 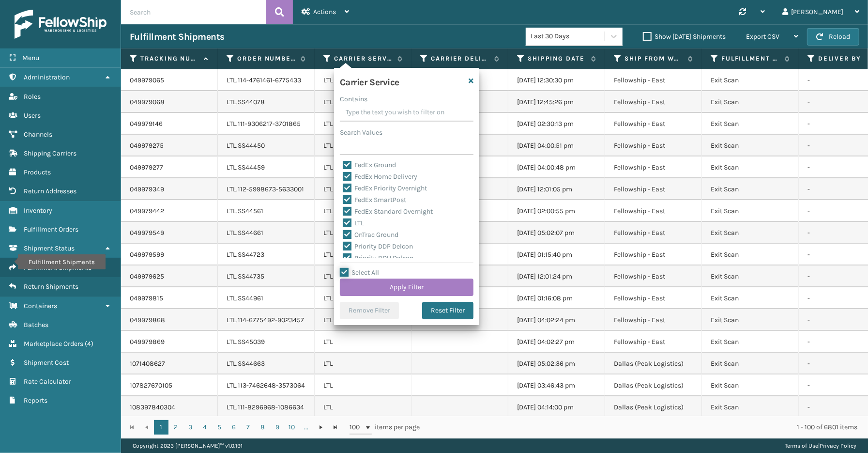 I want to click on a: 10, so click(x=292, y=427).